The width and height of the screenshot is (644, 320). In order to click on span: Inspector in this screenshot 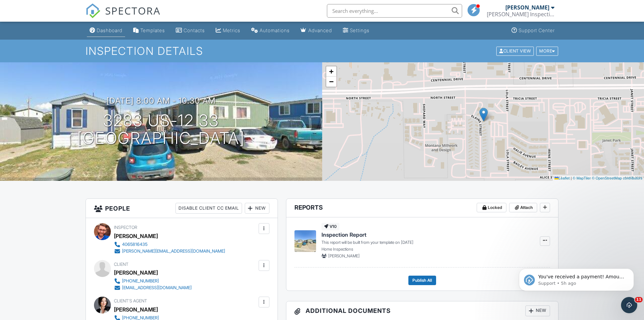, I will do `click(126, 227)`.